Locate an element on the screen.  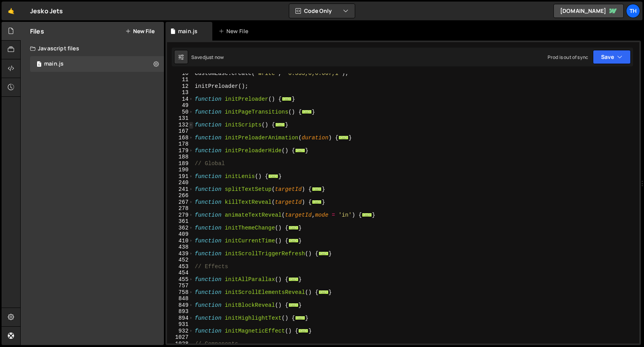
div: just now is located at coordinates (214, 57).